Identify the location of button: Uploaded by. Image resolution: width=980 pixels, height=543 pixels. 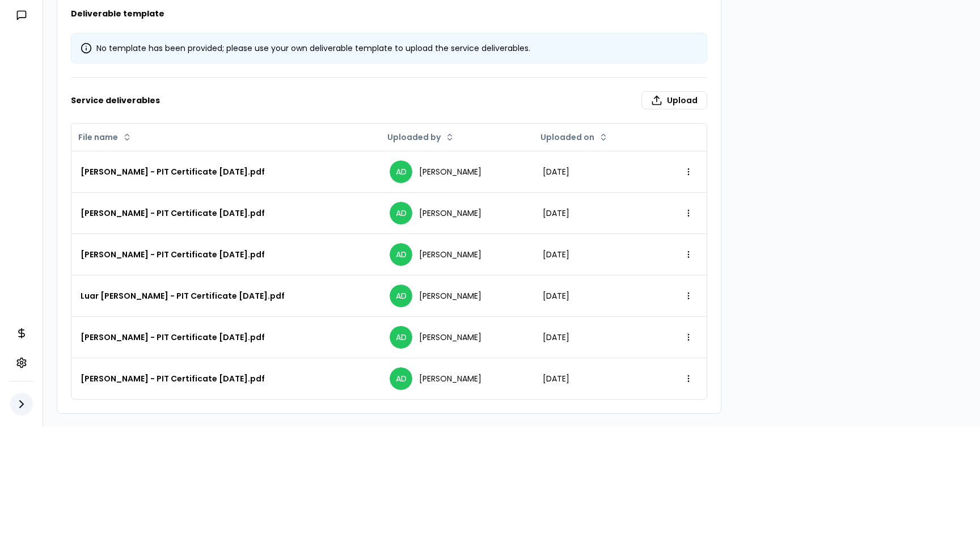
(421, 137).